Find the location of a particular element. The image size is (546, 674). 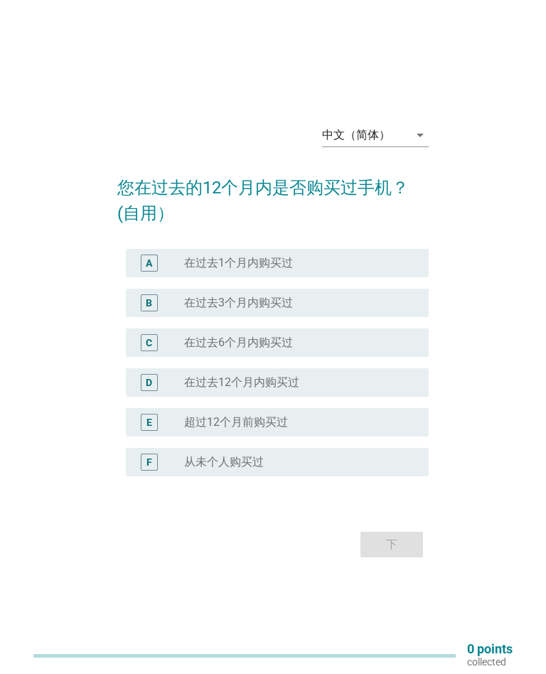

div: B is located at coordinates (148, 303).